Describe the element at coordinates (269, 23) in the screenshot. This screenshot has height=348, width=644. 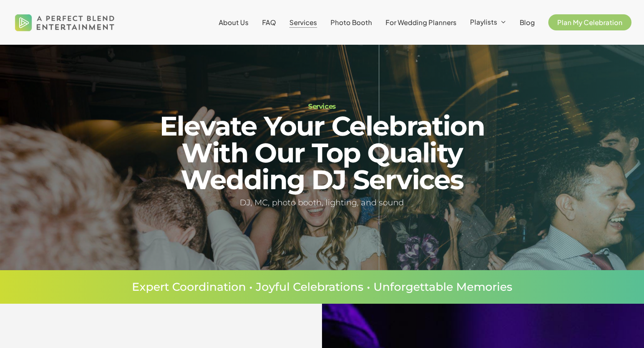
I see `a: FAQ` at that location.